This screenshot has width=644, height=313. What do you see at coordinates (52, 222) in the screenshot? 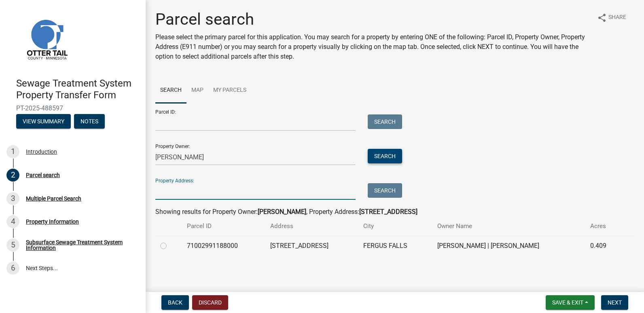
I see `div: Property Information` at bounding box center [52, 222].